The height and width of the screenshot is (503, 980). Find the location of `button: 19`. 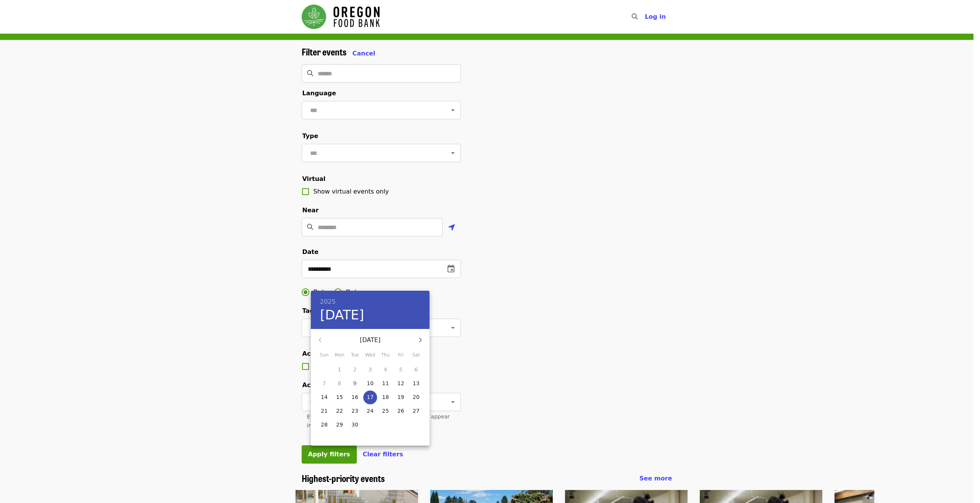

button: 19 is located at coordinates (401, 397).